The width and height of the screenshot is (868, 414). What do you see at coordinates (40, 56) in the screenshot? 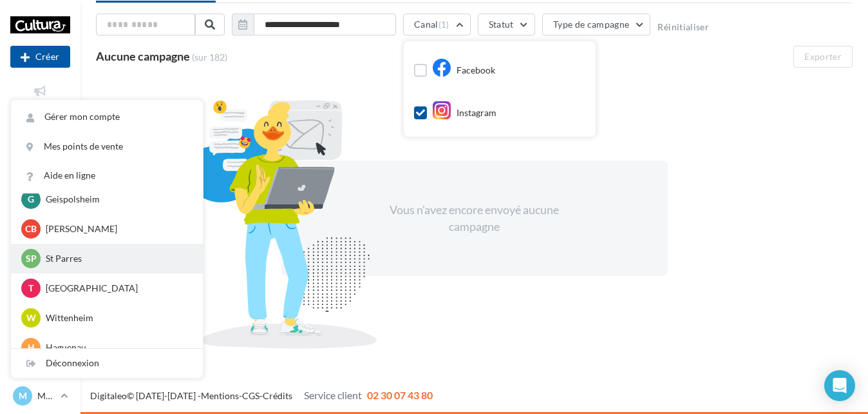
I see `div: Nouvelle campagne` at bounding box center [40, 56].